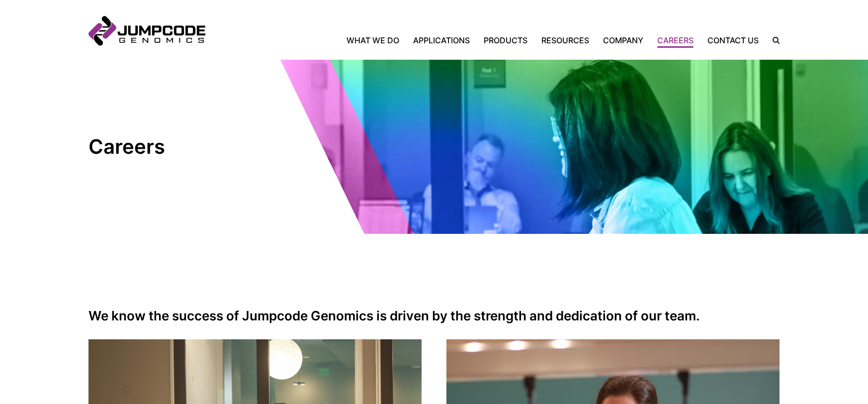 The width and height of the screenshot is (868, 404). I want to click on h1: Careers, so click(178, 147).